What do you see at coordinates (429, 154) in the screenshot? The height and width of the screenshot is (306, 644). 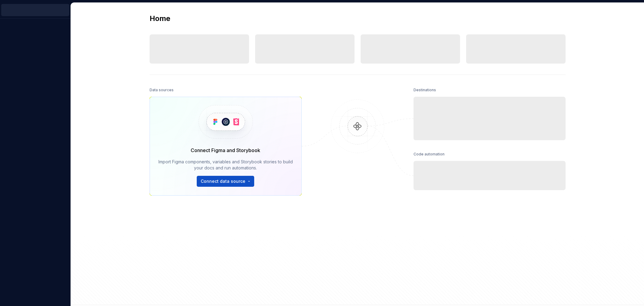 I see `div: Code automation` at bounding box center [429, 154].